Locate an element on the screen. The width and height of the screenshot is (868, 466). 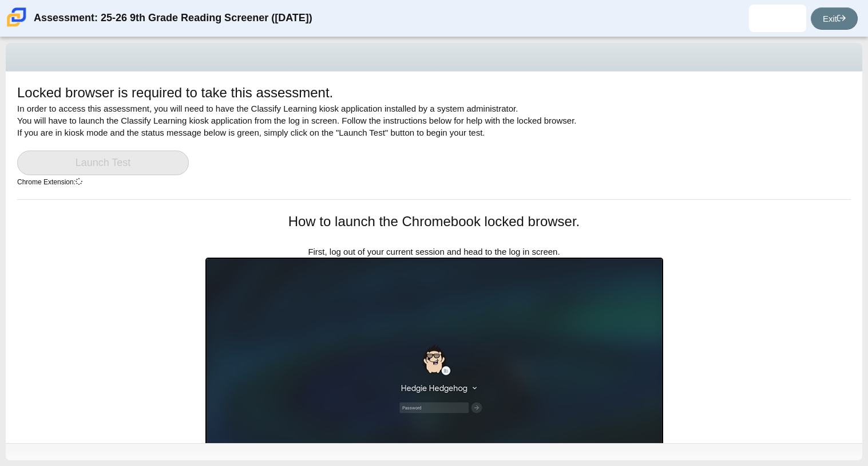
h1: How to launch the Chromebook locked browser. is located at coordinates (434, 222).